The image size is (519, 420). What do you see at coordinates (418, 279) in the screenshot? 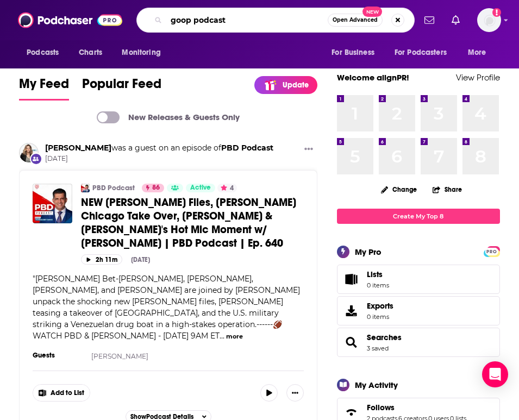
I see `a: Lists` at bounding box center [418, 279].